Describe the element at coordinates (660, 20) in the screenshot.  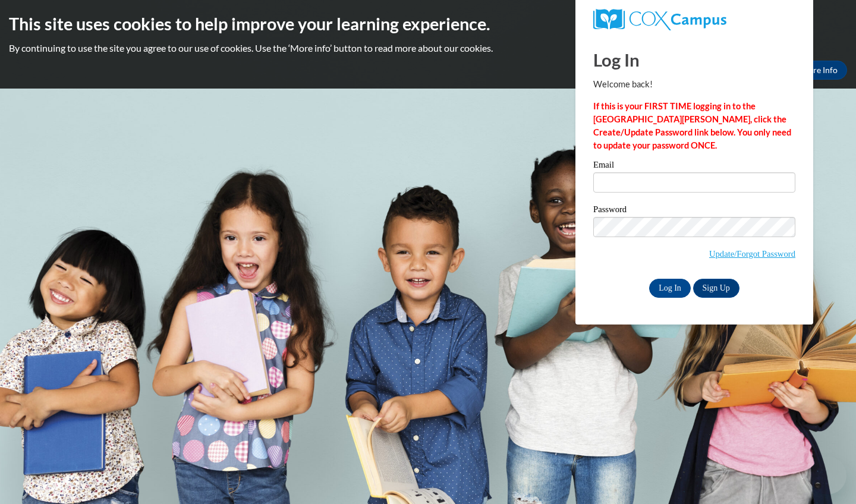
I see `img: COX Campus` at that location.